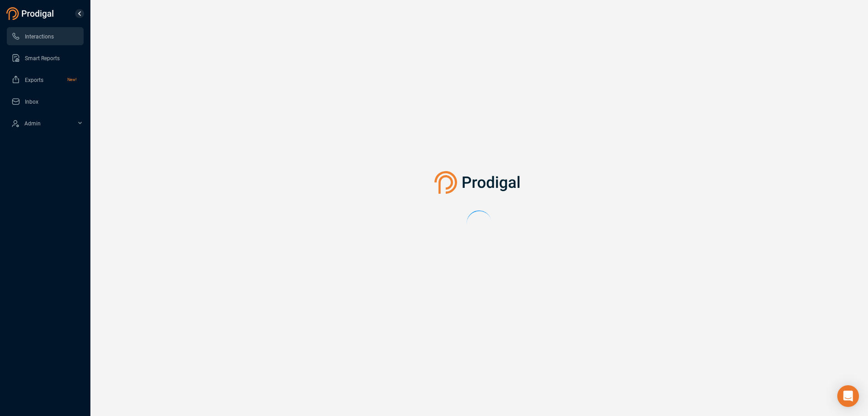 The width and height of the screenshot is (868, 416). Describe the element at coordinates (45, 80) in the screenshot. I see `li: Exports` at that location.